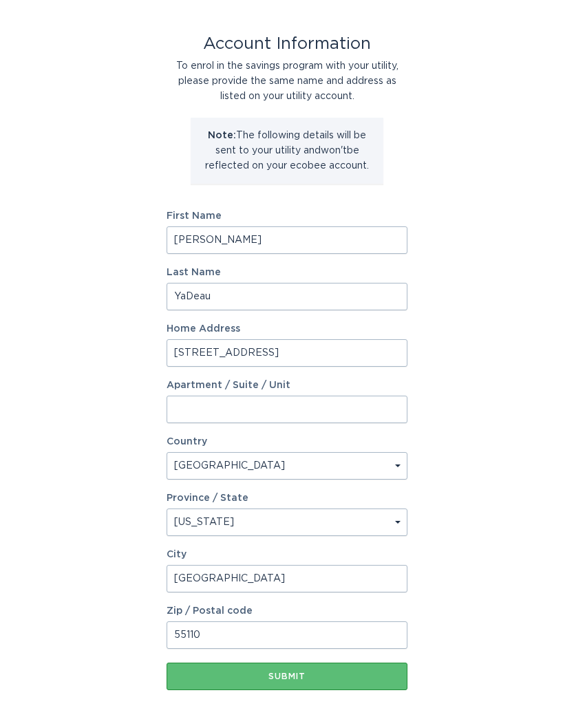 The height and width of the screenshot is (728, 574). I want to click on label: First Name, so click(287, 217).